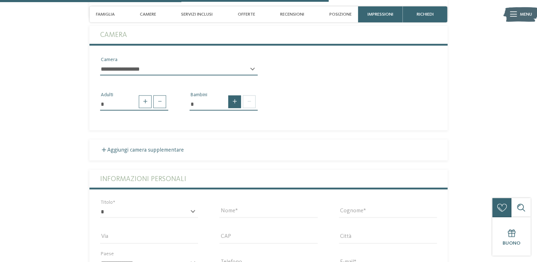  I want to click on span: Impressioni, so click(380, 14).